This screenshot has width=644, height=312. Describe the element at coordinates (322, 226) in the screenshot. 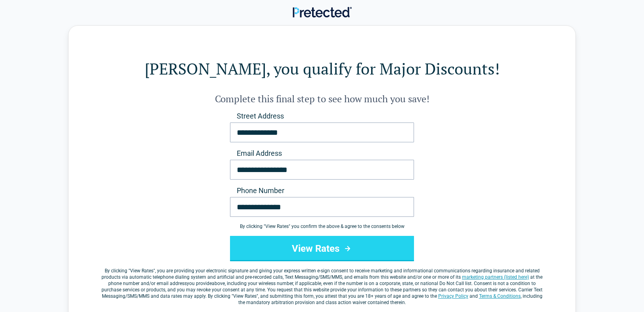

I see `div: By clicking " View Rates " you confirm the above & agree to the consents below` at that location.